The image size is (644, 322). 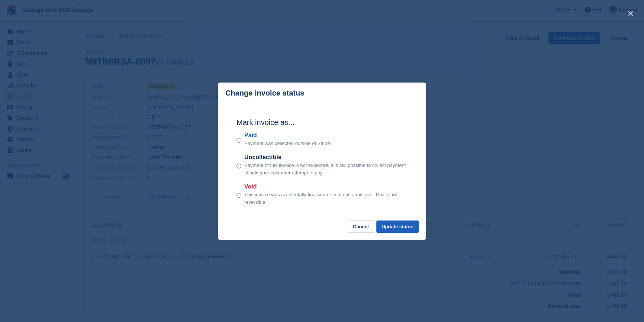 I want to click on button: close, so click(x=631, y=13).